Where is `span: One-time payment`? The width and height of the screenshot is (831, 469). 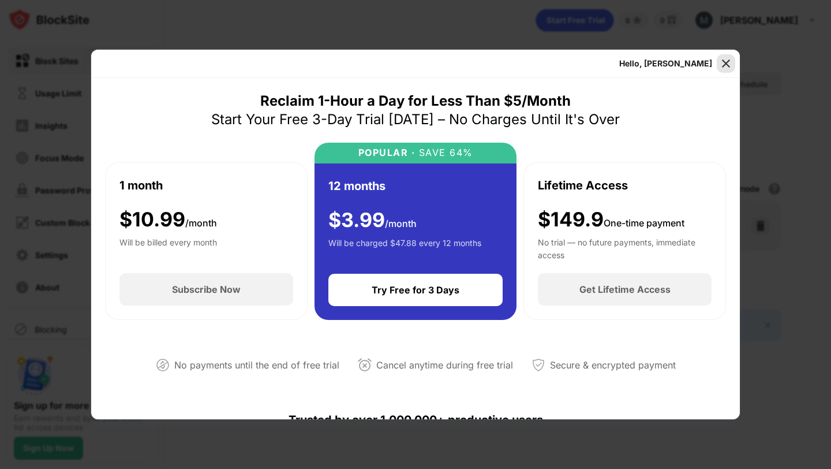
span: One-time payment is located at coordinates (644, 223).